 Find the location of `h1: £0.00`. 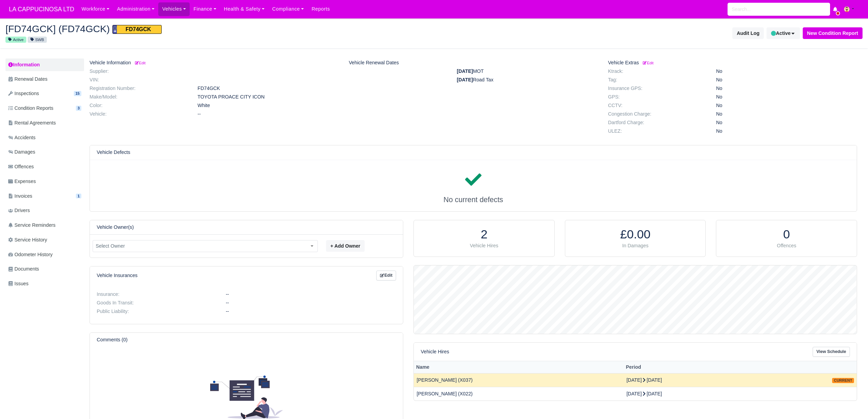

h1: £0.00 is located at coordinates (636, 234).